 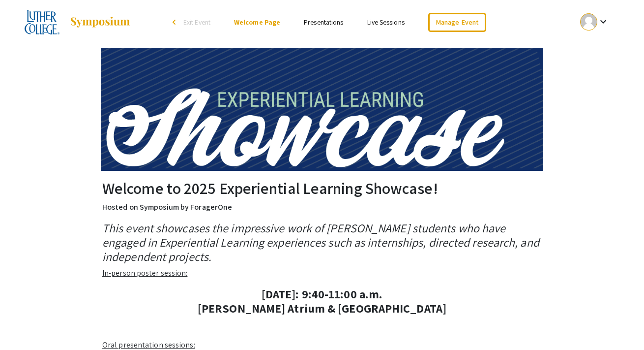 What do you see at coordinates (257, 22) in the screenshot?
I see `a: Welcome Page` at bounding box center [257, 22].